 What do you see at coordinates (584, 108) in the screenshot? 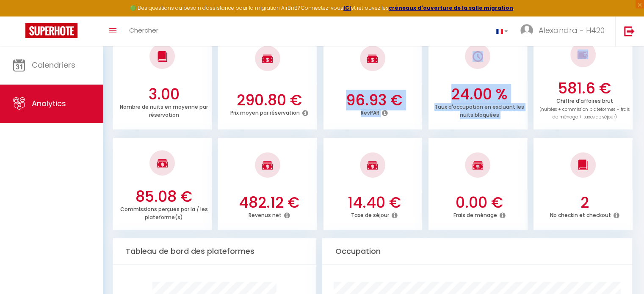
I see `p: Chiffre d'affaires brut` at bounding box center [584, 108].